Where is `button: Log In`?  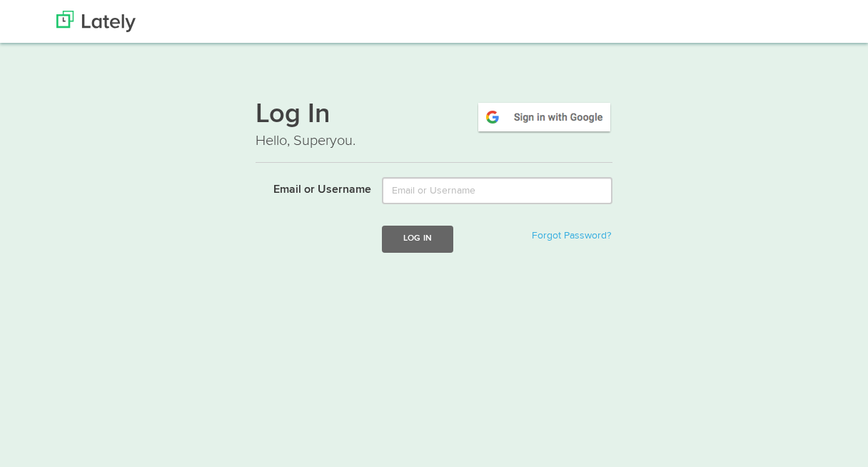 button: Log In is located at coordinates (417, 239).